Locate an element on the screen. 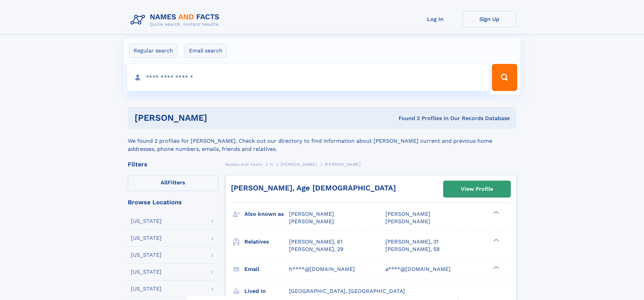 The height and width of the screenshot is (300, 644). label: Regular search is located at coordinates (153, 51).